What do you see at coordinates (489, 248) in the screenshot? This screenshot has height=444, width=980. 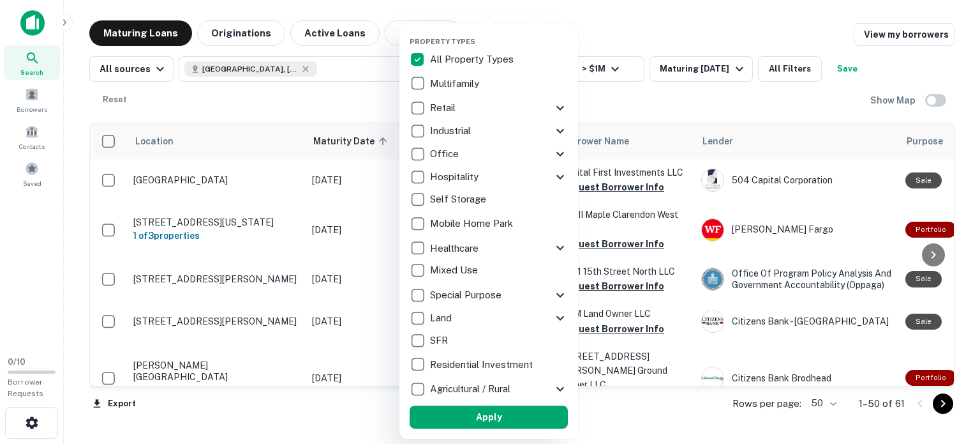 I see `div: Healthcare` at bounding box center [489, 248].